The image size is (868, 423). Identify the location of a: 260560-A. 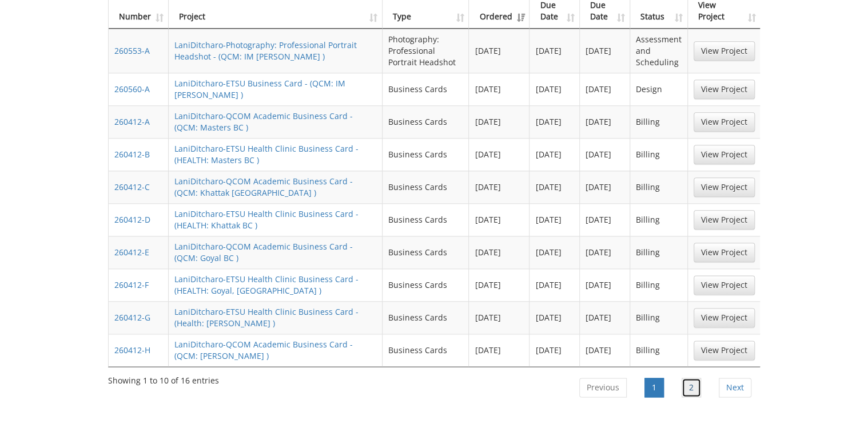
(132, 88).